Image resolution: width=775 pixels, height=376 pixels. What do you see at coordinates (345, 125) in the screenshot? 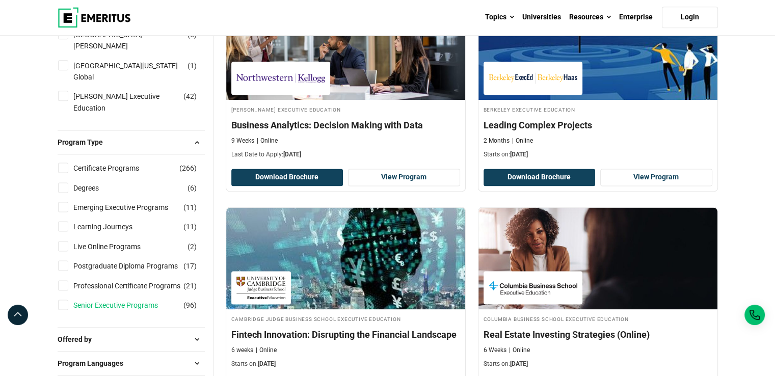
I see `h4: Business Analytics: Decision Making with Data` at bounding box center [345, 125].